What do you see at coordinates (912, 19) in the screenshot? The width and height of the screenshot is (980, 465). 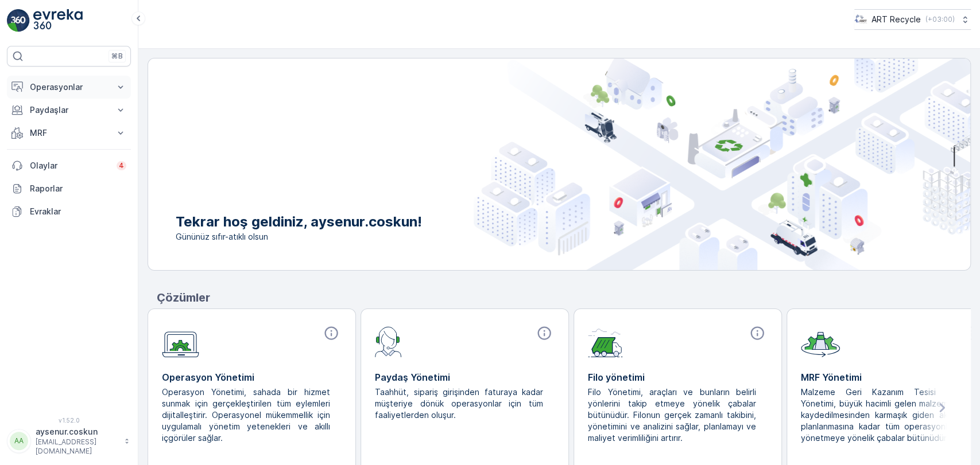 I see `button: ART Recycle(+03:00)` at bounding box center [912, 19].